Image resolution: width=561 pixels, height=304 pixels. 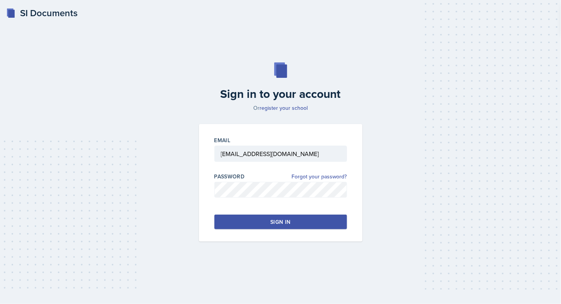 What do you see at coordinates (319, 176) in the screenshot?
I see `a: Forgot your password?` at bounding box center [319, 176].